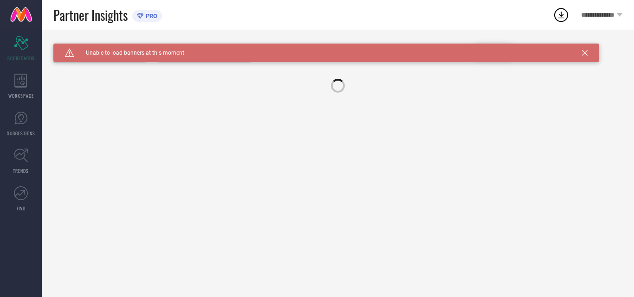  I want to click on div: Brand, so click(100, 47).